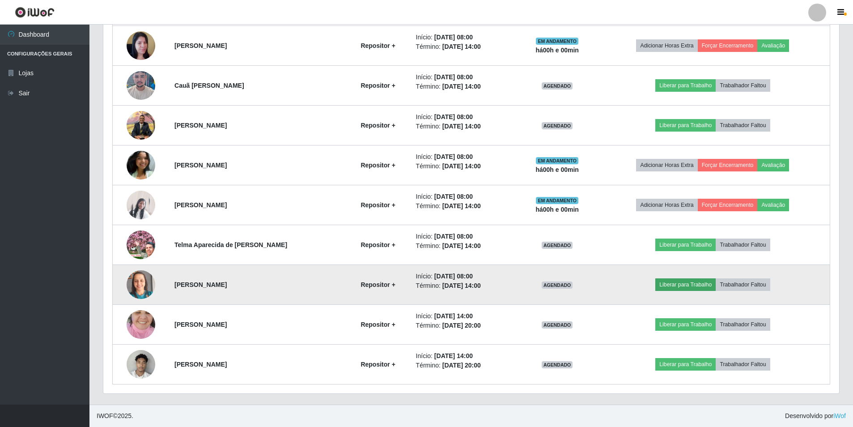 The width and height of the screenshot is (853, 427). What do you see at coordinates (141, 324) in the screenshot?
I see `img: 1753380554375.jpeg` at bounding box center [141, 324].